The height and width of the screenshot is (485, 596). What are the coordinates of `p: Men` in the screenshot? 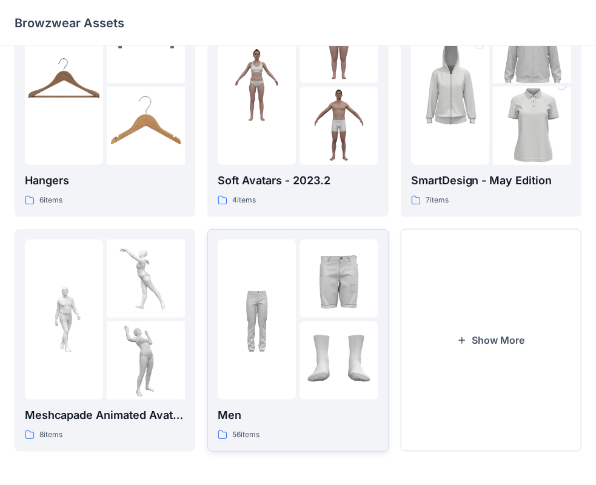 It's located at (297, 415).